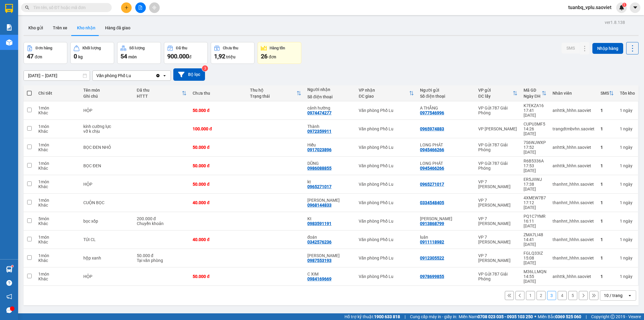 The width and height of the screenshot is (644, 320). What do you see at coordinates (496, 316) in the screenshot?
I see `span: Miền Nam` at bounding box center [496, 316].